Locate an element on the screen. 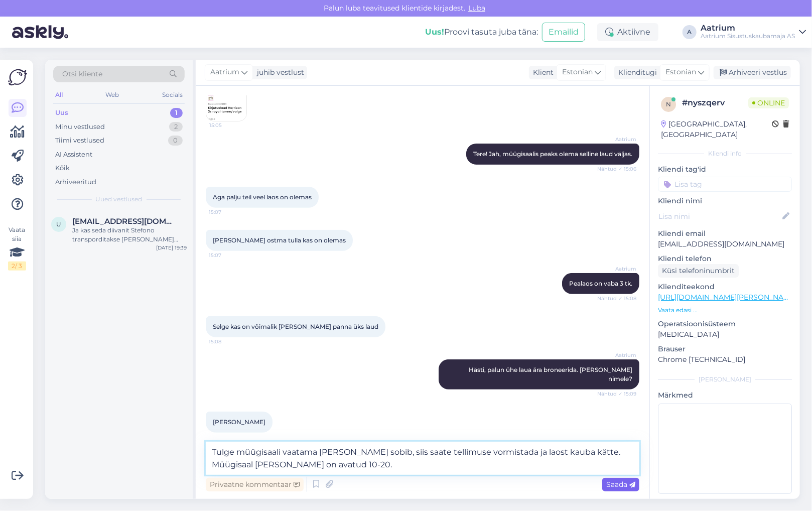 Image resolution: width=812 pixels, height=511 pixels. p: Klienditeekond is located at coordinates (724, 287).